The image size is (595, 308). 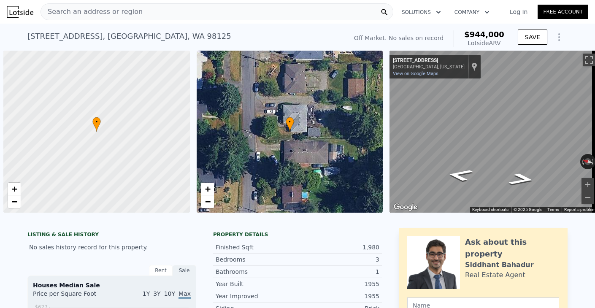 What do you see at coordinates (553, 209) in the screenshot?
I see `a: Terms (opens in new tab)` at bounding box center [553, 209].